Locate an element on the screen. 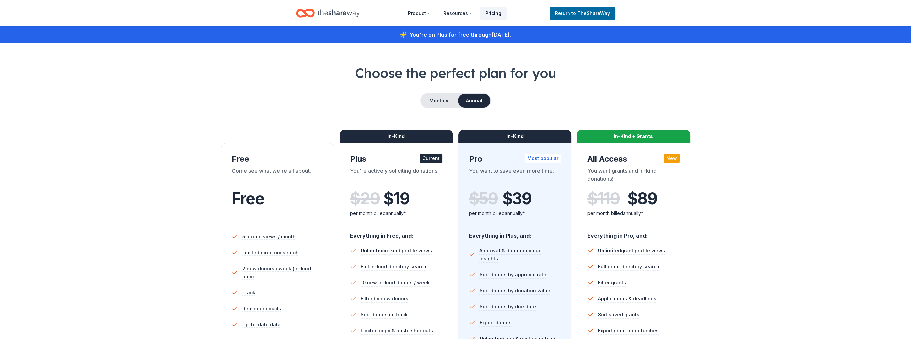 The image size is (911, 339). span: 10 new in-kind donors / week is located at coordinates (395, 283).